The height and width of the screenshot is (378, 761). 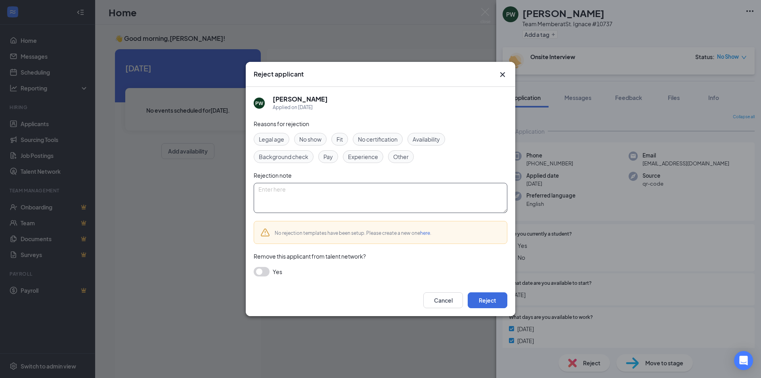 I want to click on span: Availability, so click(x=426, y=139).